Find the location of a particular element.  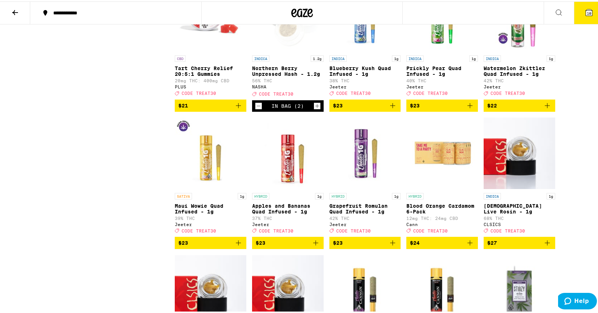

p: Apples and Bananas Quad Infused - 1g is located at coordinates (288, 208).